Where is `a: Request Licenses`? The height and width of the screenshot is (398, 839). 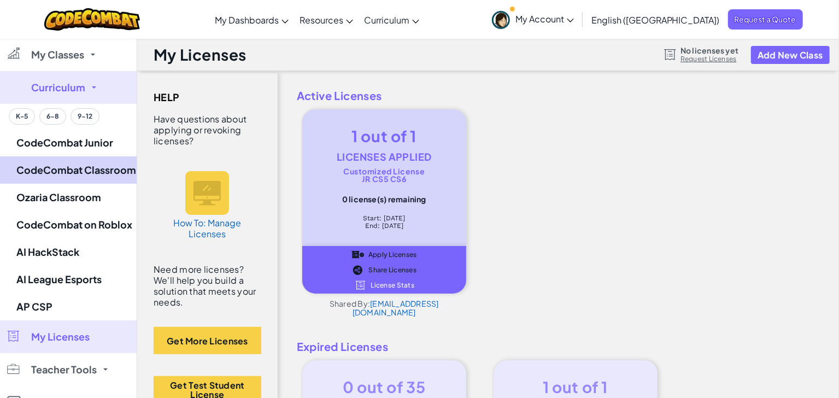
a: Request Licenses is located at coordinates (709, 59).